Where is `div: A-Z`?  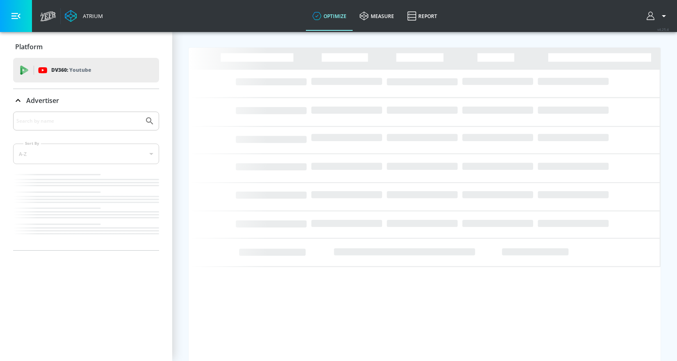 div: A-Z is located at coordinates (86, 154).